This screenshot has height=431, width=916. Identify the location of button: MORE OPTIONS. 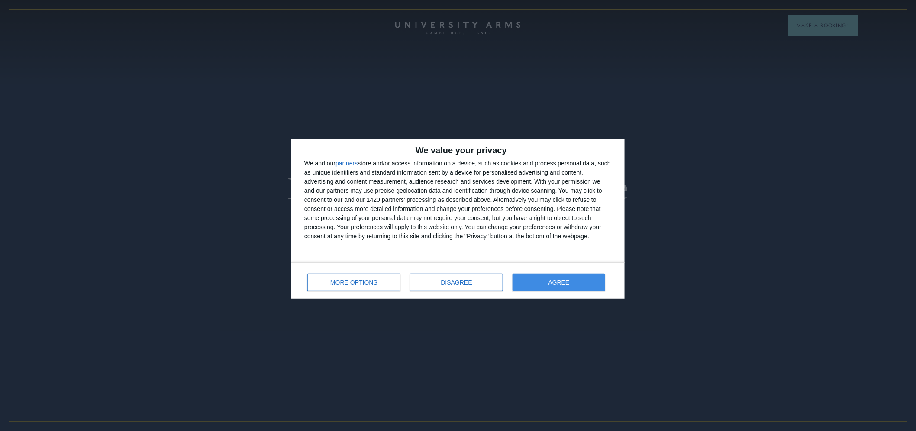
(354, 282).